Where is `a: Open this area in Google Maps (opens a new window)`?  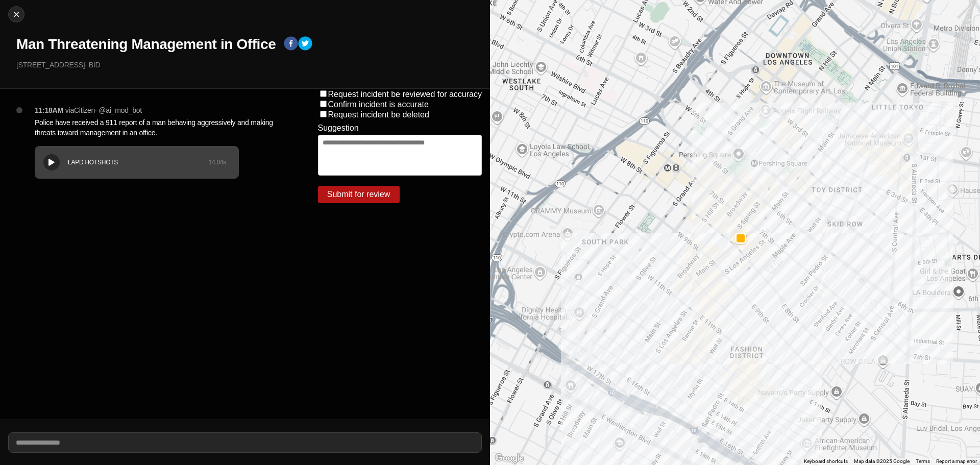 a: Open this area in Google Maps (opens a new window) is located at coordinates (509, 459).